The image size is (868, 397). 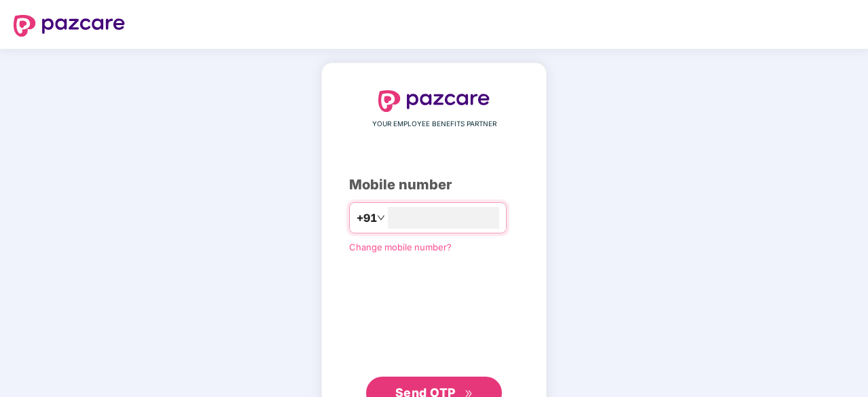 What do you see at coordinates (367, 218) in the screenshot?
I see `span: +91` at bounding box center [367, 218].